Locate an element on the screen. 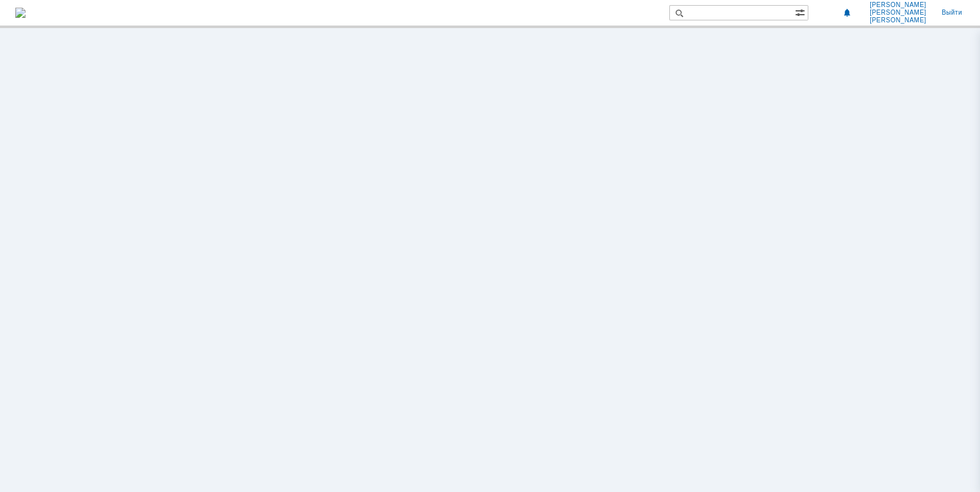  img: logo is located at coordinates (20, 13).